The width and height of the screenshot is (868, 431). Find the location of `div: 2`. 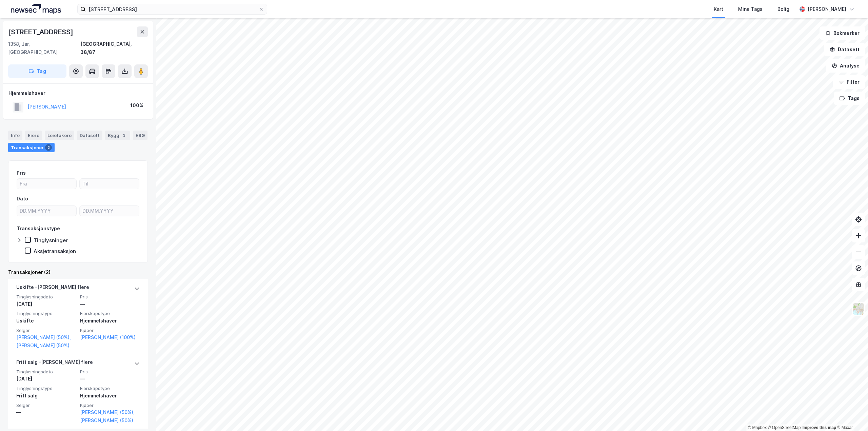

div: 2 is located at coordinates (48, 148).